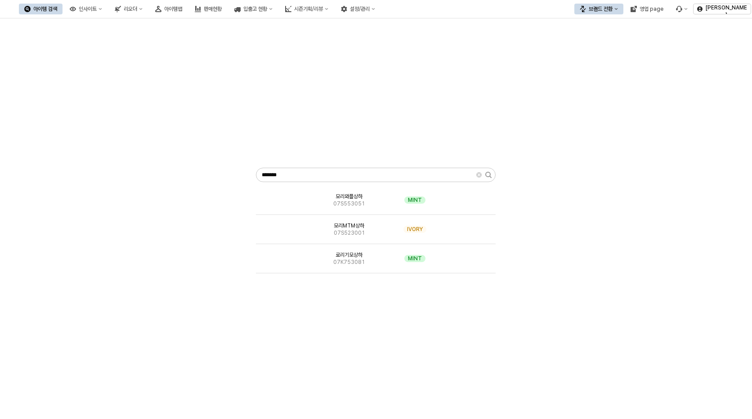 The image size is (752, 419). What do you see at coordinates (86, 9) in the screenshot?
I see `button: 인사이트` at bounding box center [86, 9].